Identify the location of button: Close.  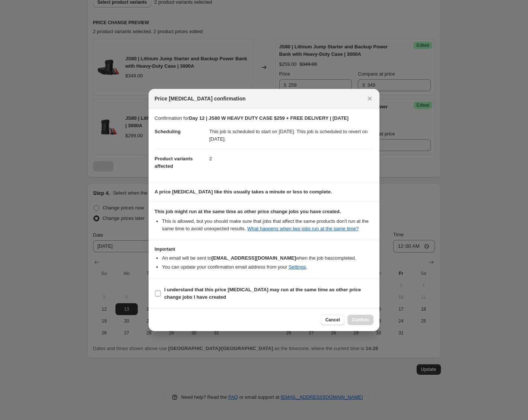
(370, 99).